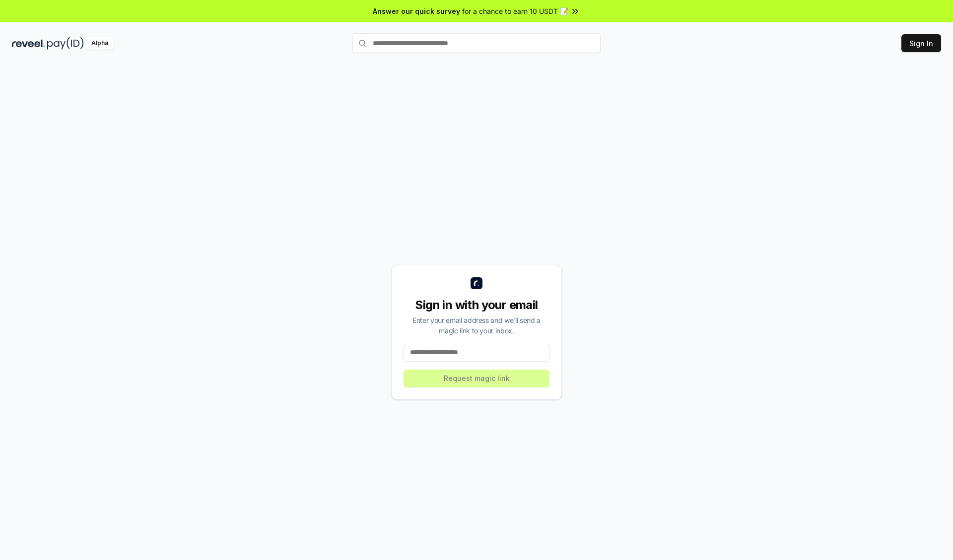  I want to click on div: Sign in with your email, so click(476, 305).